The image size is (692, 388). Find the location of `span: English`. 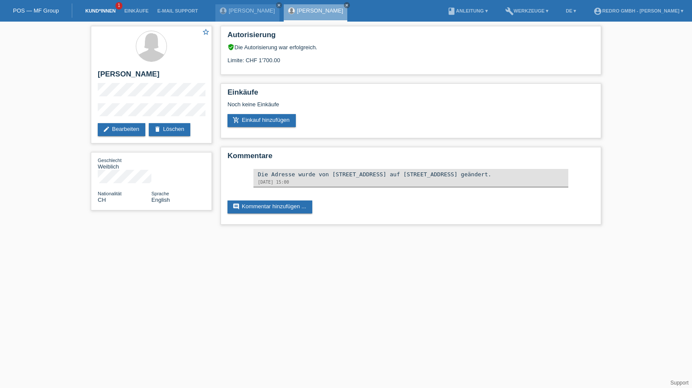

span: English is located at coordinates (160, 200).